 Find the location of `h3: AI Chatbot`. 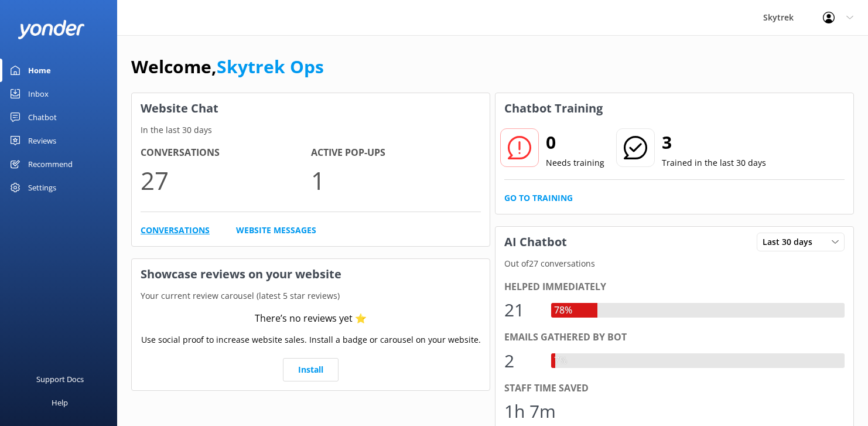

h3: AI Chatbot is located at coordinates (535, 242).